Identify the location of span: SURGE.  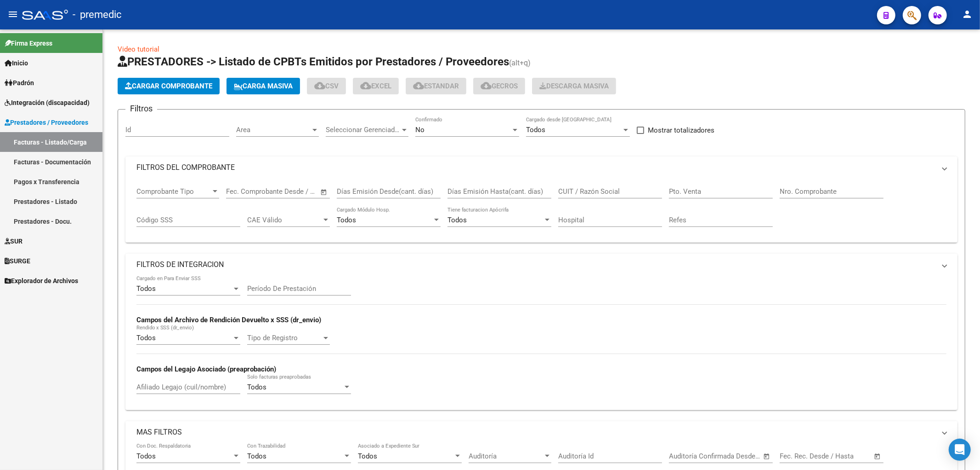
(17, 261).